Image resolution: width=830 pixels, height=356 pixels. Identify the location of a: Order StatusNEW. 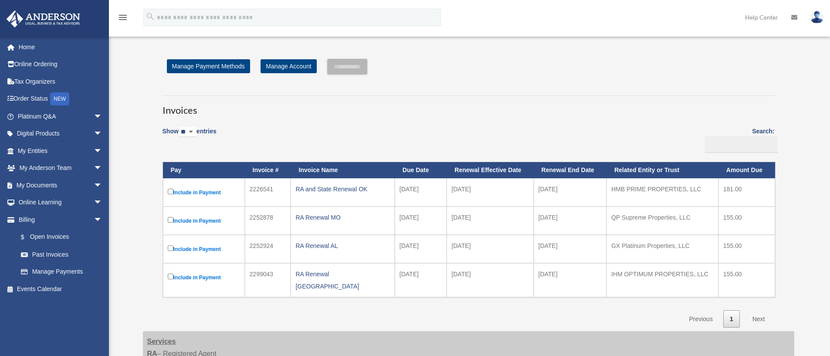
(61, 99).